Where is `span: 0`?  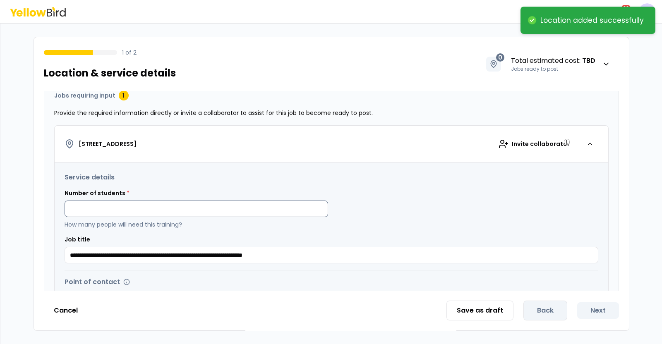 span: 0 is located at coordinates (500, 58).